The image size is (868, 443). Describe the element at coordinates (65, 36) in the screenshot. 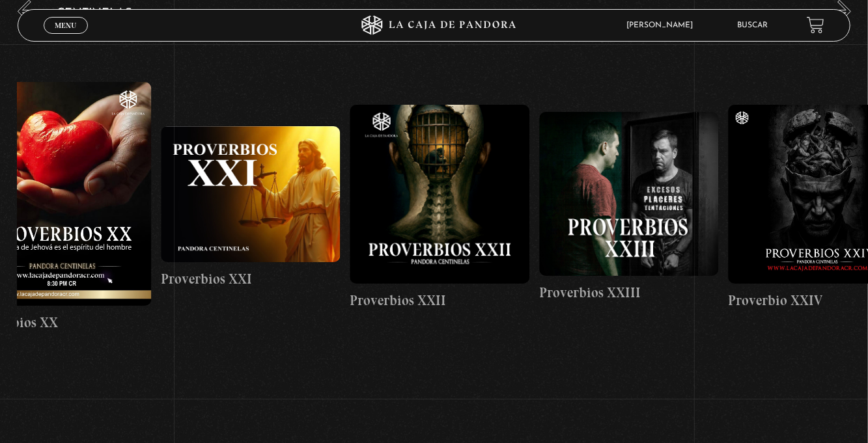

I see `span: Cerrar` at that location.